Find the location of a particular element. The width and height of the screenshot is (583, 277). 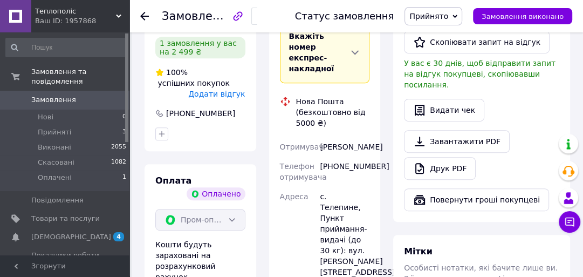

button: Повернути гроші покупцеві is located at coordinates (476, 200).